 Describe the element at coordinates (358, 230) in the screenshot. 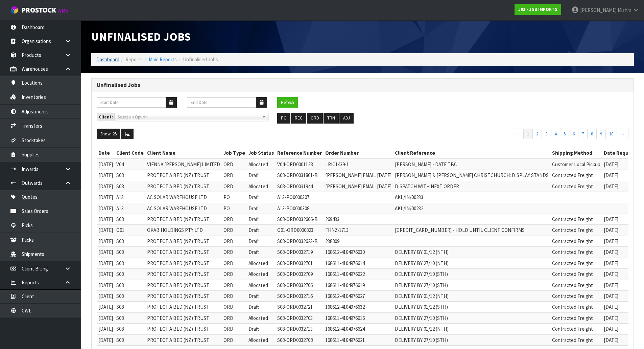

I see `td: FHNZ-1713` at that location.